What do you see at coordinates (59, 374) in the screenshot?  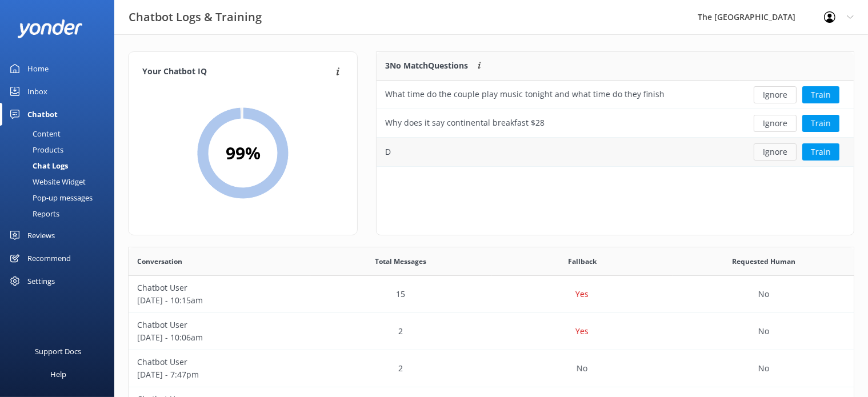 I see `div: Help` at bounding box center [59, 374].